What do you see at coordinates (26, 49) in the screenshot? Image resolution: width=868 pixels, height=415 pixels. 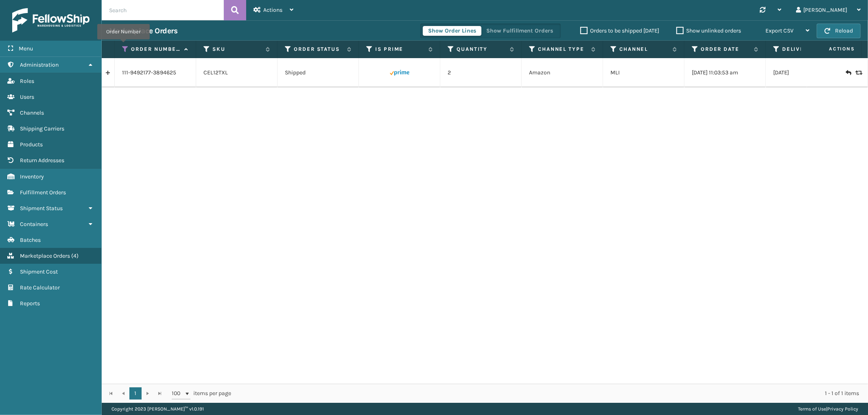 I see `span: Menu` at bounding box center [26, 49].